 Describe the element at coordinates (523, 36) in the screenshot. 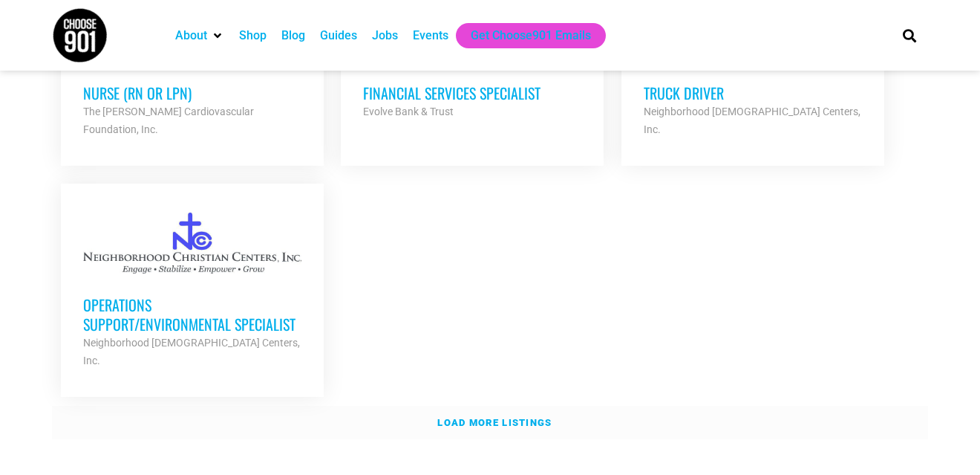

I see `nav: Main nav` at that location.